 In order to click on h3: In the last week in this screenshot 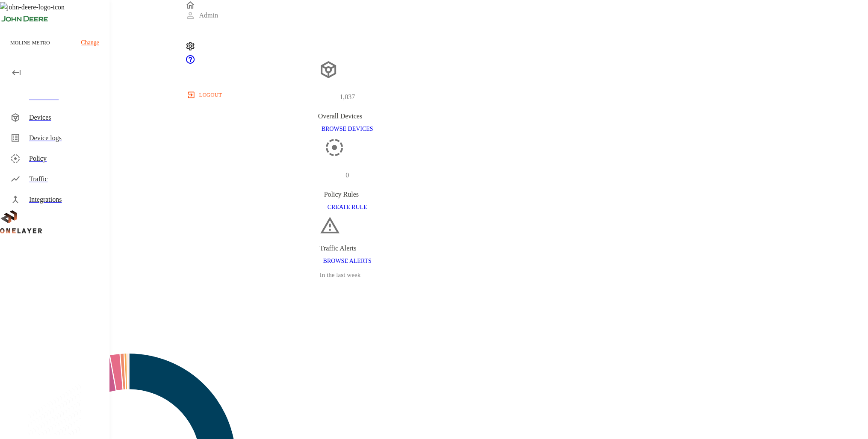, I will do `click(347, 274)`.